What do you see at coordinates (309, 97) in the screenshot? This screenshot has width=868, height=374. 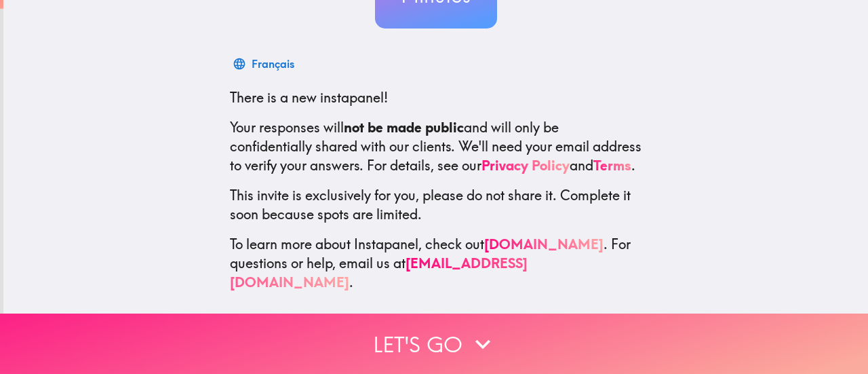 I see `span: There is a new instapanel!` at bounding box center [309, 97].